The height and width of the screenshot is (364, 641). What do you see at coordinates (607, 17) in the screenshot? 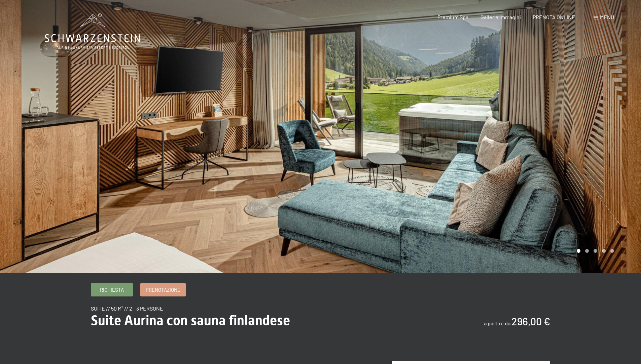
I see `span: Menu` at bounding box center [607, 17].